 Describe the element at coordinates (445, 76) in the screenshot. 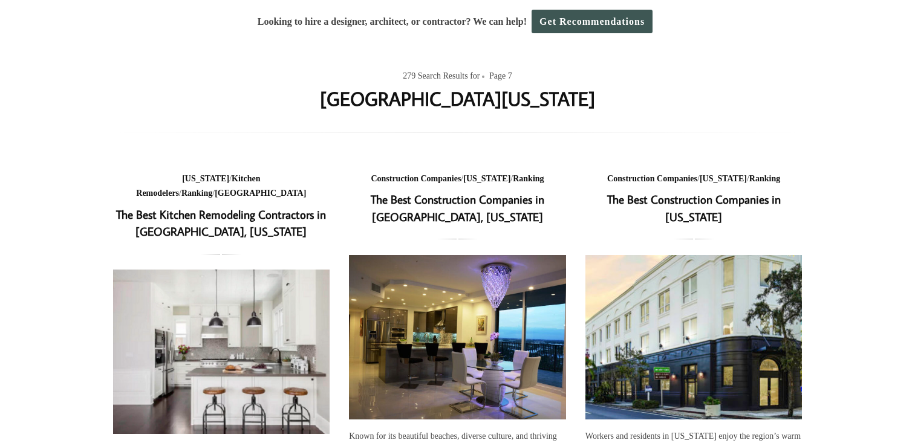

I see `span: 279 Search Results for` at that location.